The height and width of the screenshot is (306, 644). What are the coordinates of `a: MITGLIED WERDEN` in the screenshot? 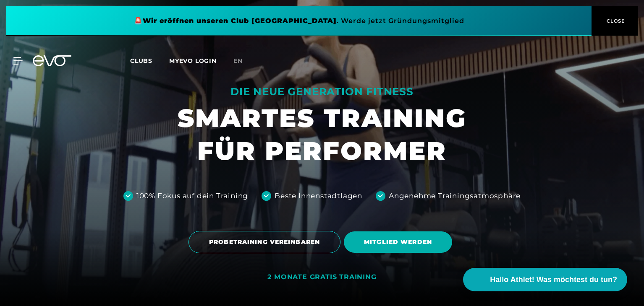 It's located at (399, 242).